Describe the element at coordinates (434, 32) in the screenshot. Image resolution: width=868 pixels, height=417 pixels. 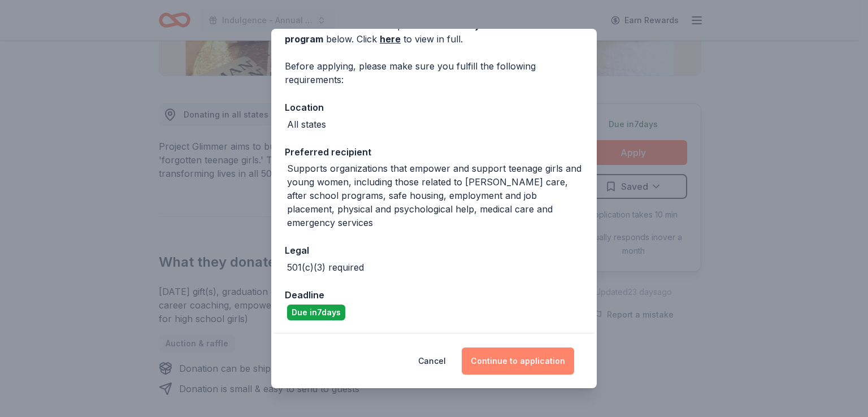
I see `div: We've summarized the requirements for below. Click to view in full.` at that location.